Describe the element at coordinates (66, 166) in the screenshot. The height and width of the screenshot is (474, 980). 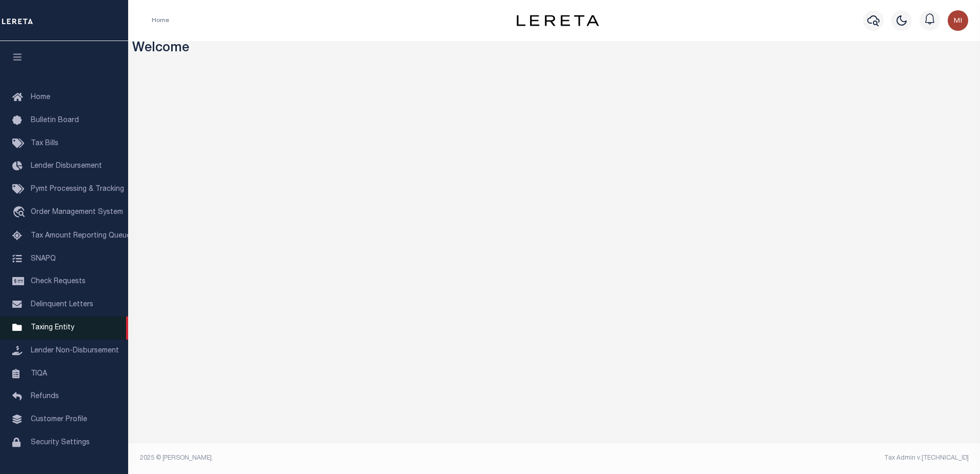
I see `span: Lender Disbursement` at that location.